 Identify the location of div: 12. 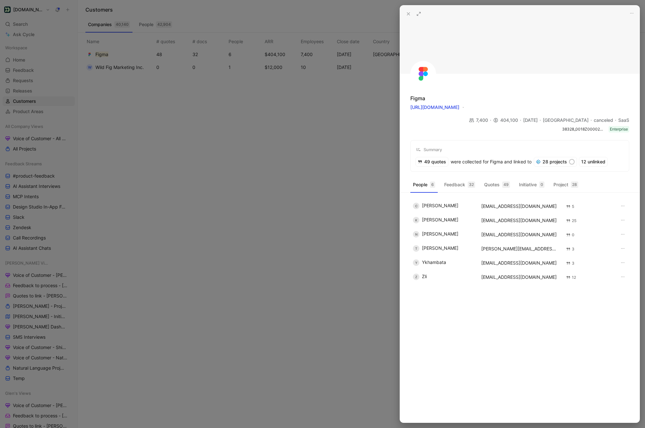
(571, 278).